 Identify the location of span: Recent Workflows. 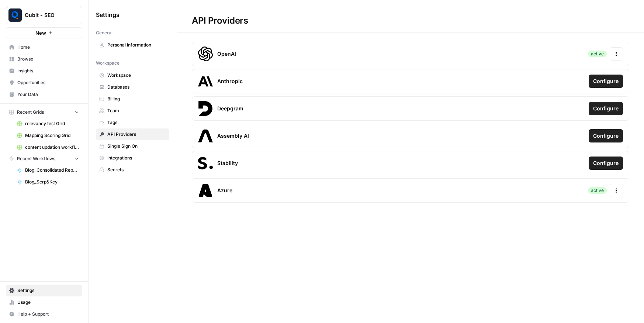
(36, 159).